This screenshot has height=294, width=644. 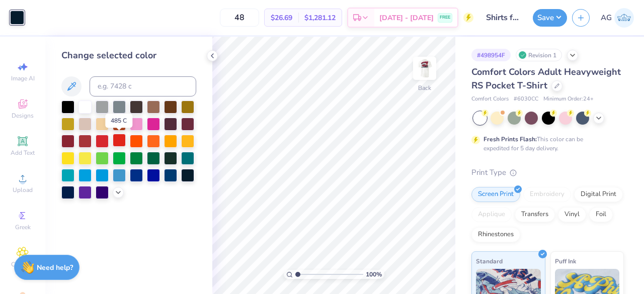 I want to click on div: 485 C, so click(x=119, y=121).